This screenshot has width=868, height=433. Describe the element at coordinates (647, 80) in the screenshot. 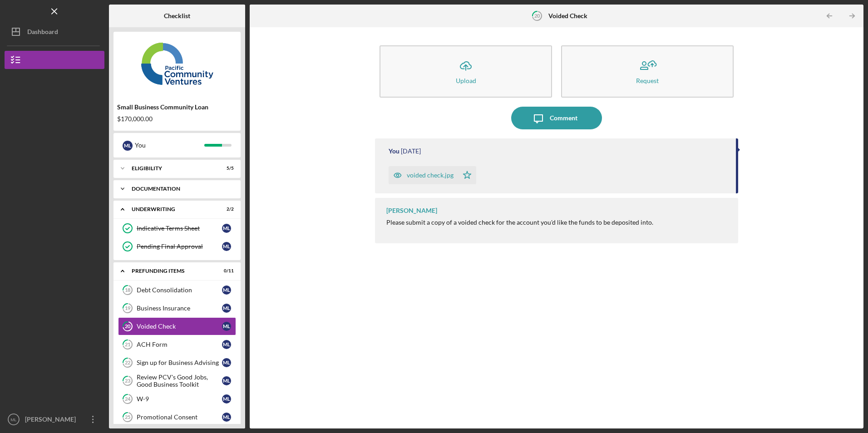

I see `div: Request` at that location.